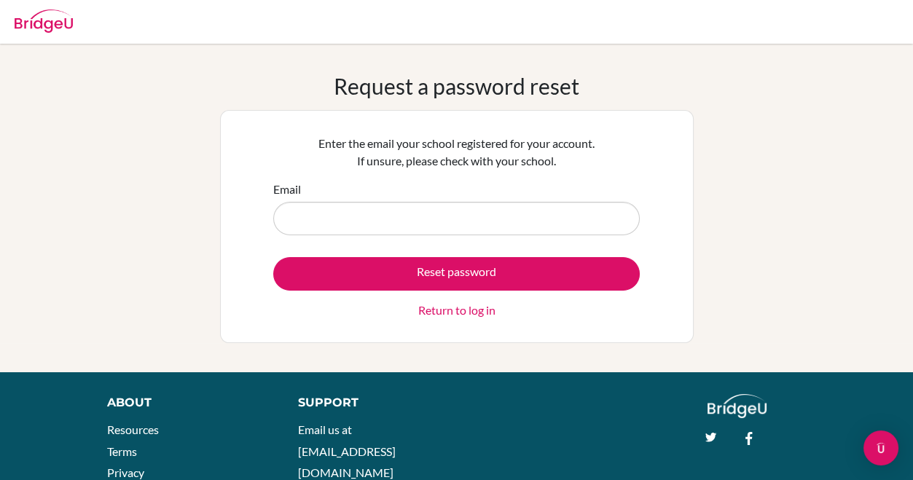 This screenshot has width=913, height=480. I want to click on button: Reset password, so click(456, 274).